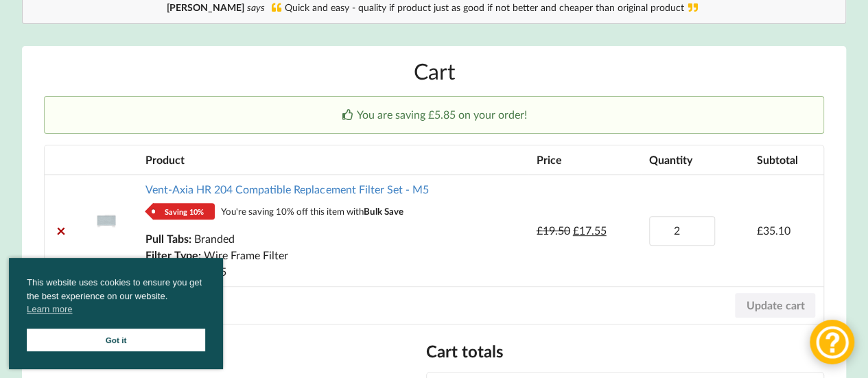 This screenshot has width=868, height=378. Describe the element at coordinates (168, 238) in the screenshot. I see `dt: Pull Tabs:` at that location.